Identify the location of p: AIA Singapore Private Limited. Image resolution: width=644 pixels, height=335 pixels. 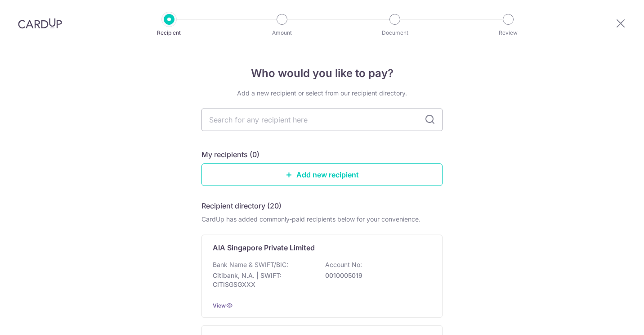
(263, 247).